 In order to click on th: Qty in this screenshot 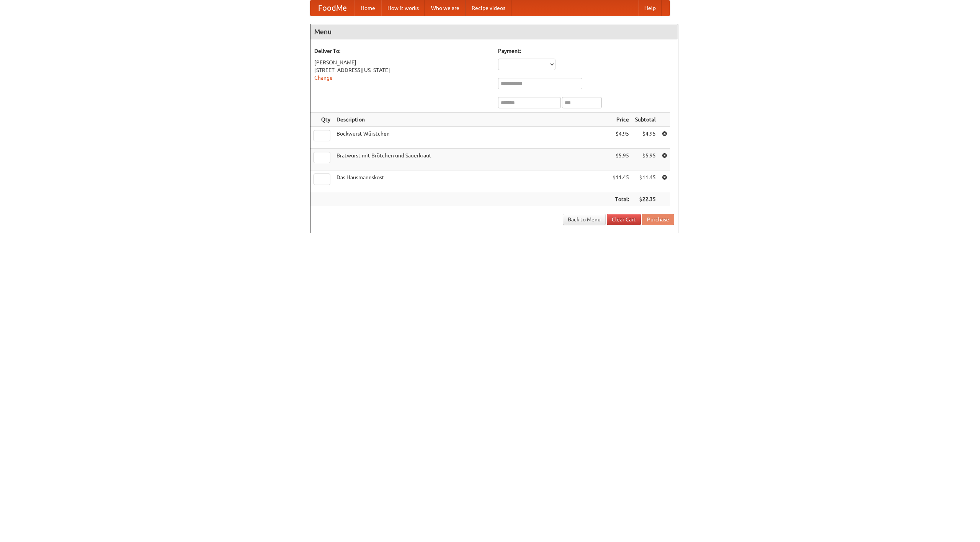, I will do `click(322, 120)`.